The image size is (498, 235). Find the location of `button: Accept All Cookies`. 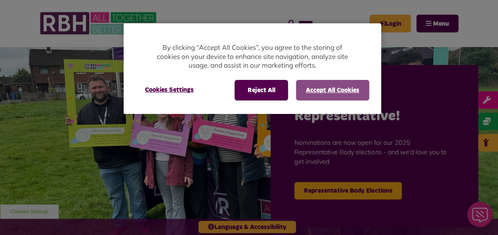

button: Accept All Cookies is located at coordinates (332, 90).